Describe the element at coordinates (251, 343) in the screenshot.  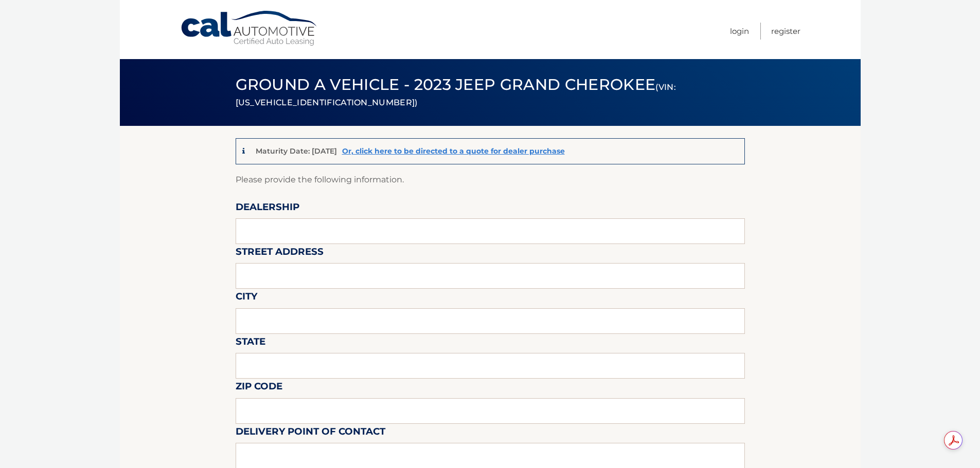
I see `label: State` at that location.